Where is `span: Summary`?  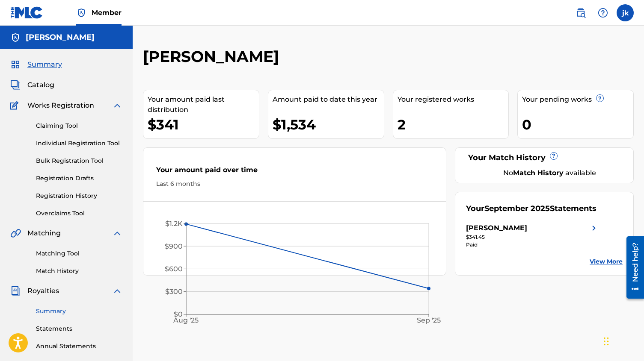 span: Summary is located at coordinates (44, 65).